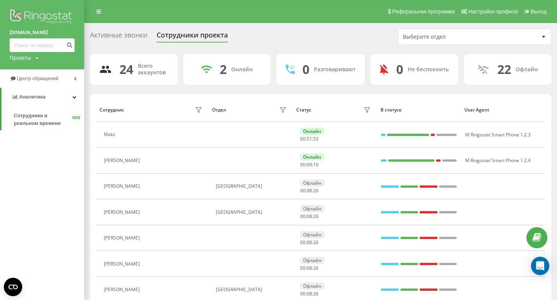 Image resolution: width=557 pixels, height=300 pixels. What do you see at coordinates (32, 96) in the screenshot?
I see `span: Аналитика` at bounding box center [32, 96].